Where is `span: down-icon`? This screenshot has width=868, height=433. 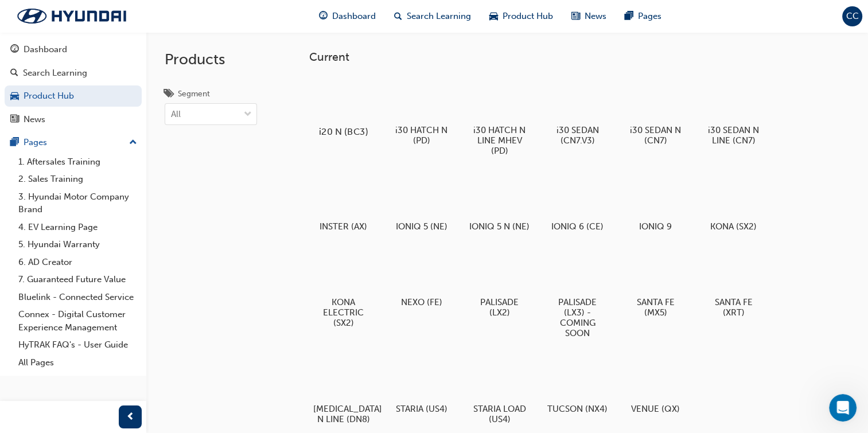 span: down-icon is located at coordinates (248, 115).